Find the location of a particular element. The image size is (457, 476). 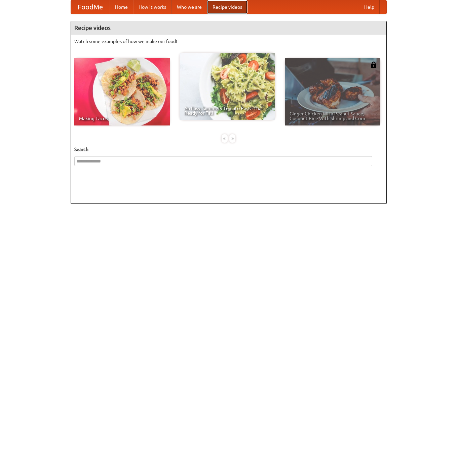

a: An Easy, Summery Tomato Pasta That's Ready for Fall is located at coordinates (227, 87).